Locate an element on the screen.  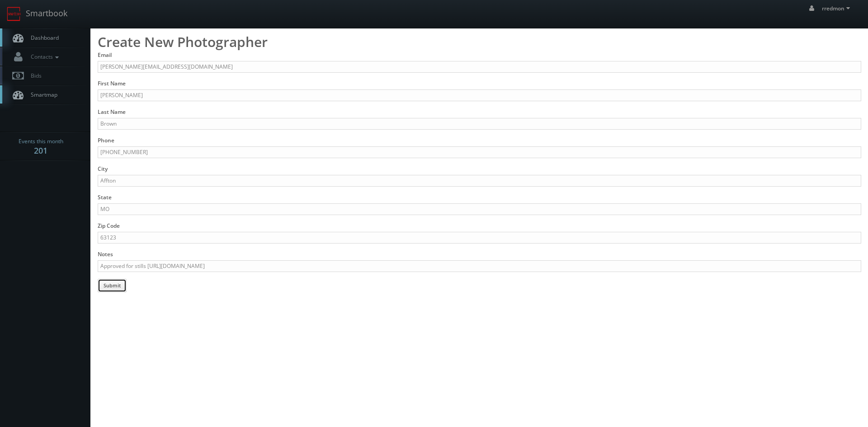
span: Bids is located at coordinates (34, 75).